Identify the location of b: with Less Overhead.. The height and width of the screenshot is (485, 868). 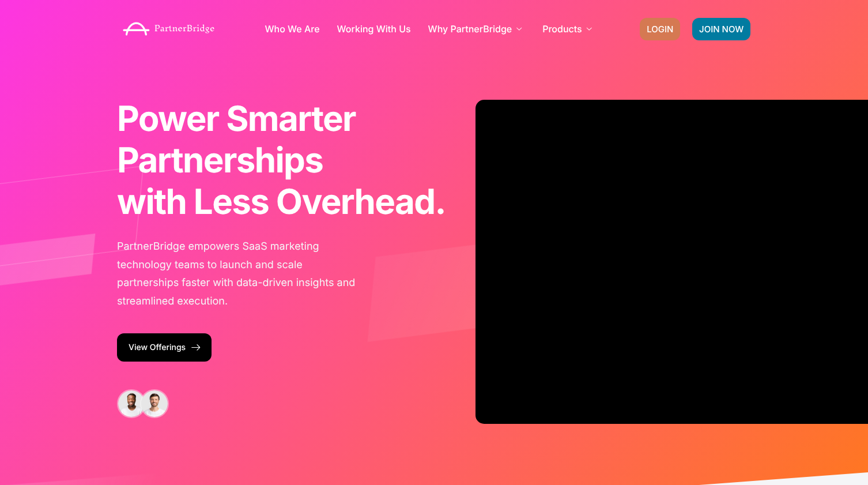
(281, 202).